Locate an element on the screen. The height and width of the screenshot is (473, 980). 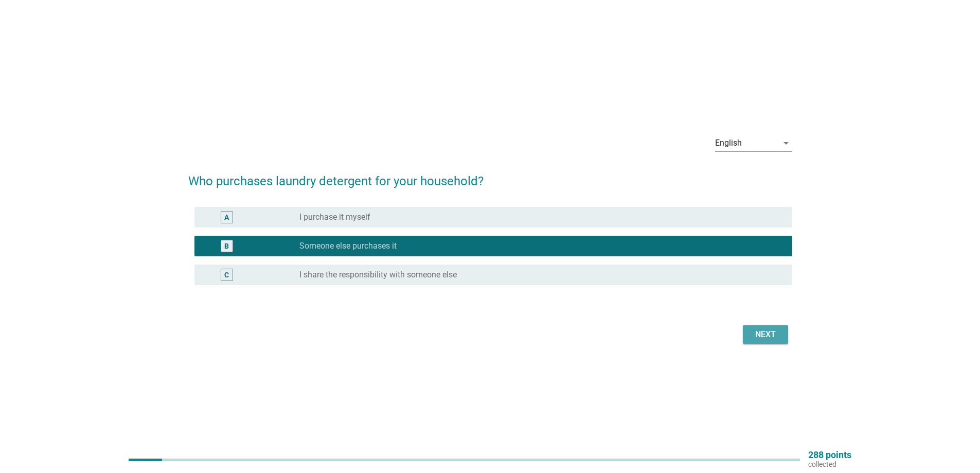
i: arrow_drop_down is located at coordinates (786, 143).